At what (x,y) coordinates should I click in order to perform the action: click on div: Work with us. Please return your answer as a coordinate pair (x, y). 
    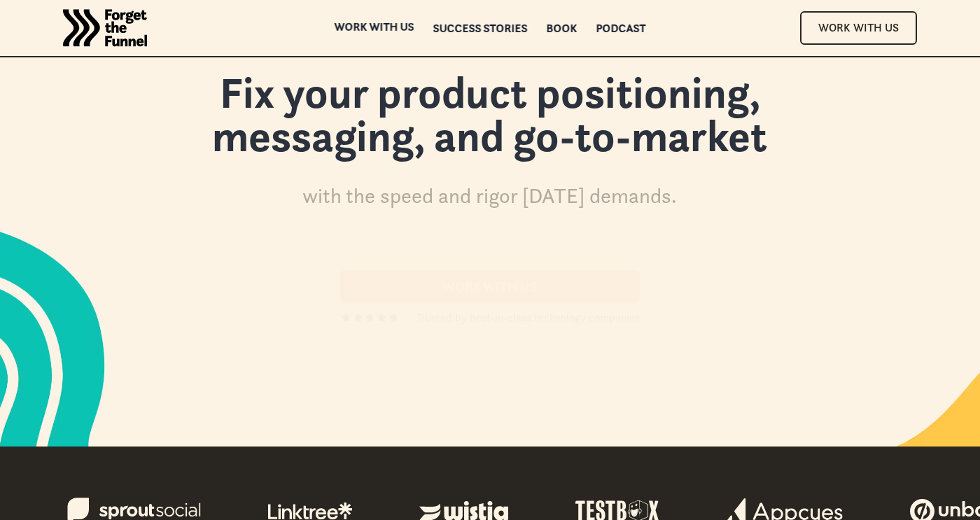
    Looking at the image, I should click on (374, 27).